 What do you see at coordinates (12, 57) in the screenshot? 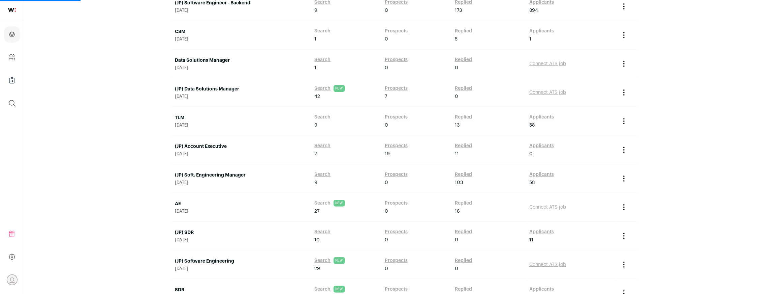
I see `a: Company and ATS Settings` at bounding box center [12, 57].